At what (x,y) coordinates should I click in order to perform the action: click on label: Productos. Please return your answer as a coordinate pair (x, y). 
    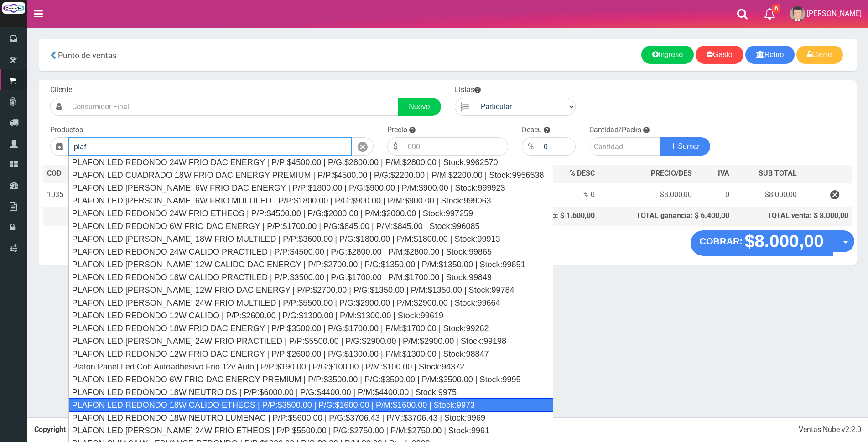
    Looking at the image, I should click on (66, 130).